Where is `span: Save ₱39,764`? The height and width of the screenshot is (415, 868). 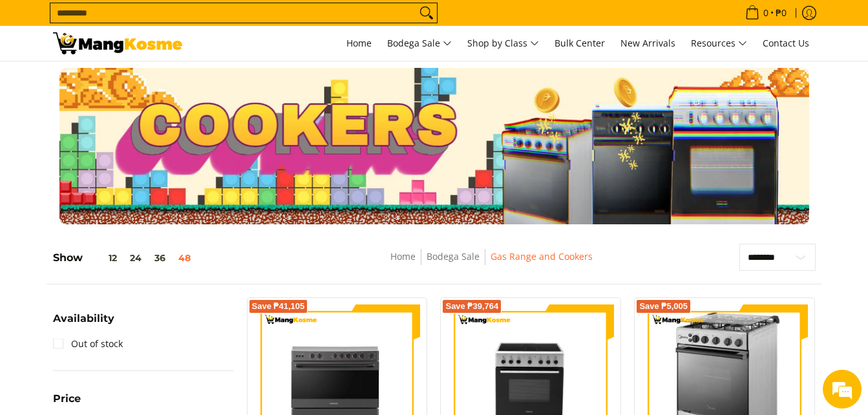 span: Save ₱39,764 is located at coordinates (472, 307).